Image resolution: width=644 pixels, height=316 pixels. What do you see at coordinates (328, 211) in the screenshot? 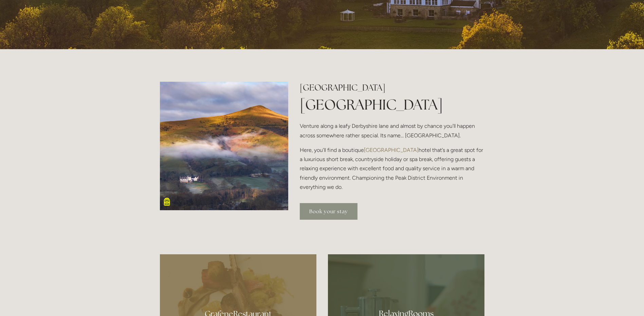
I see `a: Book your stay` at bounding box center [328, 211].